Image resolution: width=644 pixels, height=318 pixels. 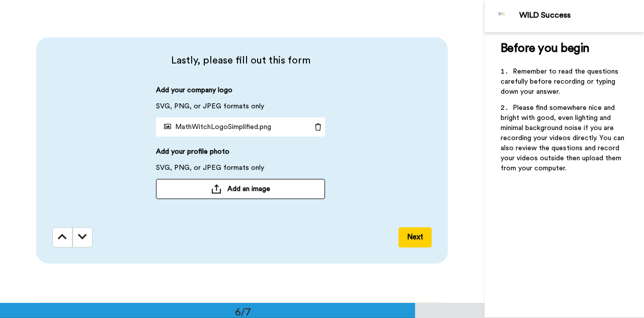 What do you see at coordinates (502, 16) in the screenshot?
I see `img: Profile Image` at bounding box center [502, 16].